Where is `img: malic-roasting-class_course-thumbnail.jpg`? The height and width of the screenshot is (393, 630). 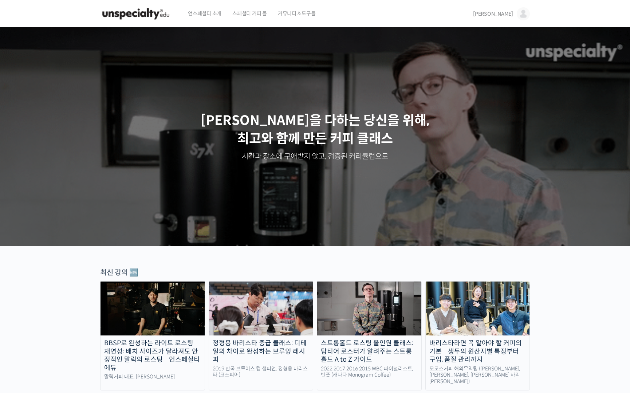 img: malic-roasting-class_course-thumbnail.jpg is located at coordinates (153, 308).